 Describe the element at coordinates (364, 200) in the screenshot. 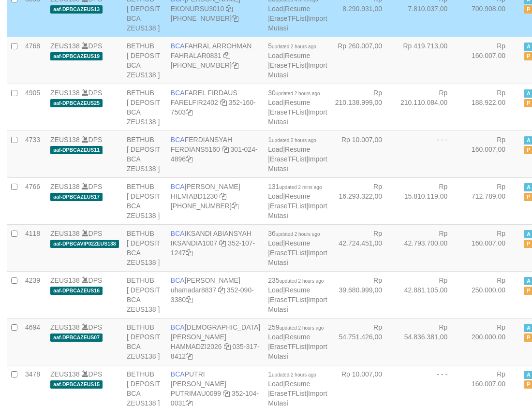

I see `td: Rp 16.293.322,00` at that location.